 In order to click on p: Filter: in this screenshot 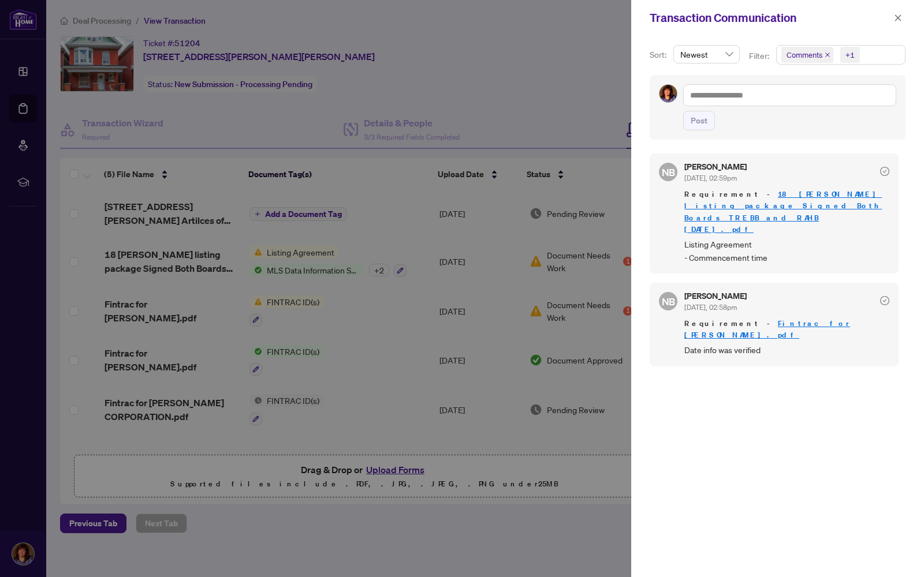, I will do `click(760, 56)`.